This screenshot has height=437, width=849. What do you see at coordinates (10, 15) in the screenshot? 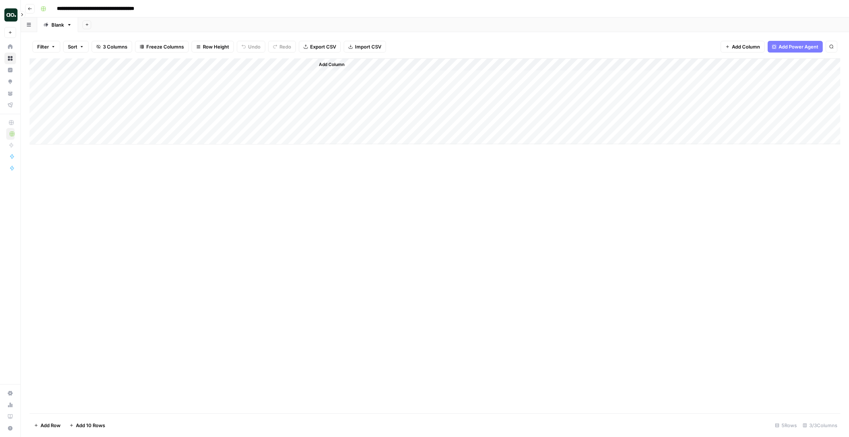
I see `button: Workspace: Mike Kenler's Workspace` at bounding box center [10, 15].